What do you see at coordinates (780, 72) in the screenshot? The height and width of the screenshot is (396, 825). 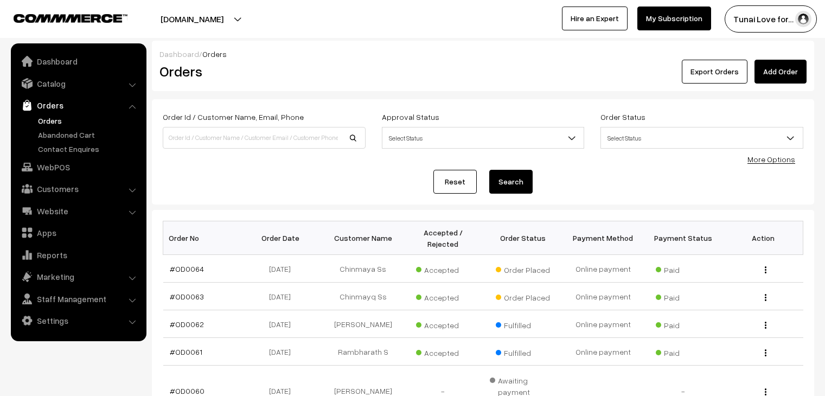 I see `a: Add Order` at bounding box center [780, 72].